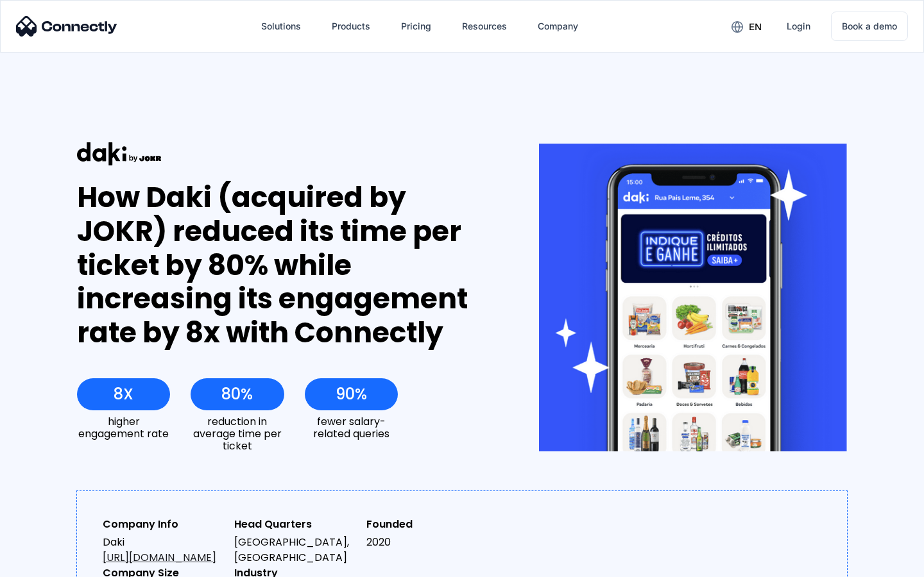 Image resolution: width=924 pixels, height=577 pixels. What do you see at coordinates (51, 564) in the screenshot?
I see `ul: Language list` at bounding box center [51, 564].